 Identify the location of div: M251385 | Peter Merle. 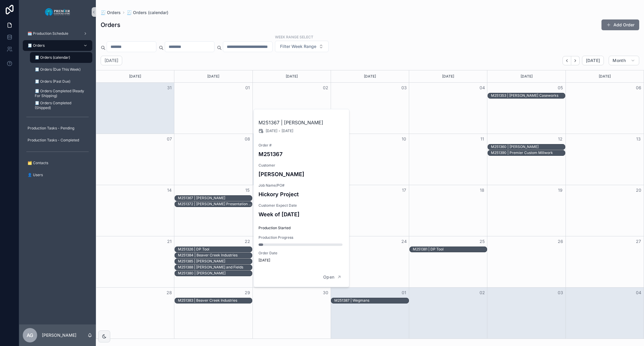
(202, 261).